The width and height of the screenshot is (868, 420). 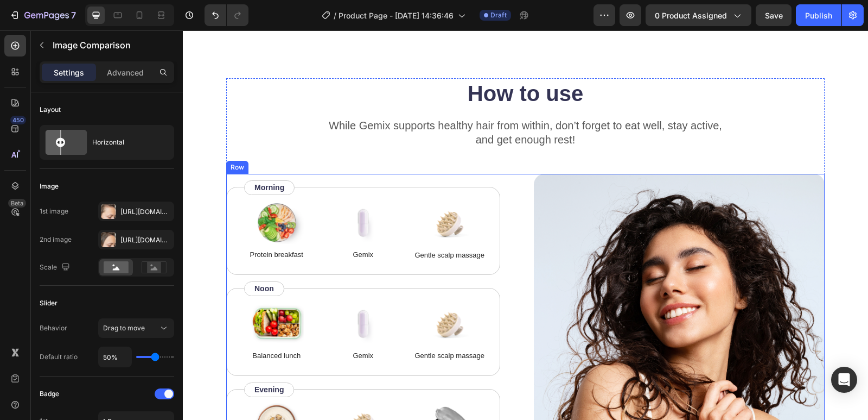 I want to click on p: Balanced lunch, so click(x=94, y=326).